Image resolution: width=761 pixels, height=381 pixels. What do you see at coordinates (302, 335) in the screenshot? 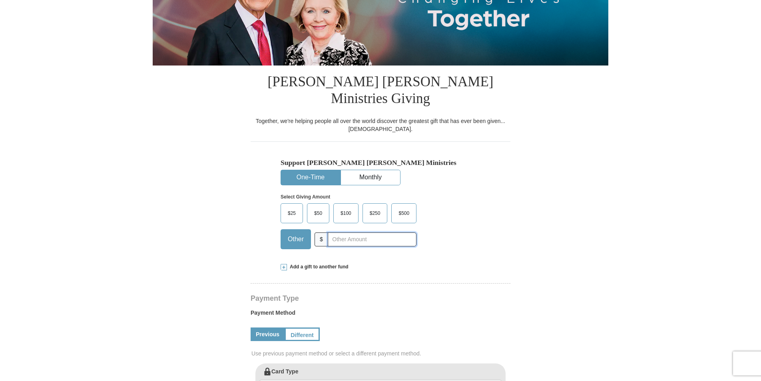
I see `a: Different` at bounding box center [302, 335].